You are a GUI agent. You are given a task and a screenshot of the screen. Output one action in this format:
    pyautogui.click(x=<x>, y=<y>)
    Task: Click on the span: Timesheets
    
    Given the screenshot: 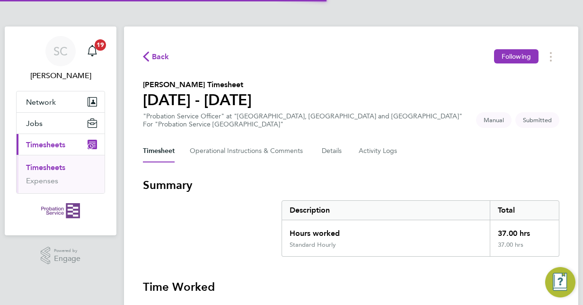 What is the action you would take?
    pyautogui.click(x=45, y=144)
    